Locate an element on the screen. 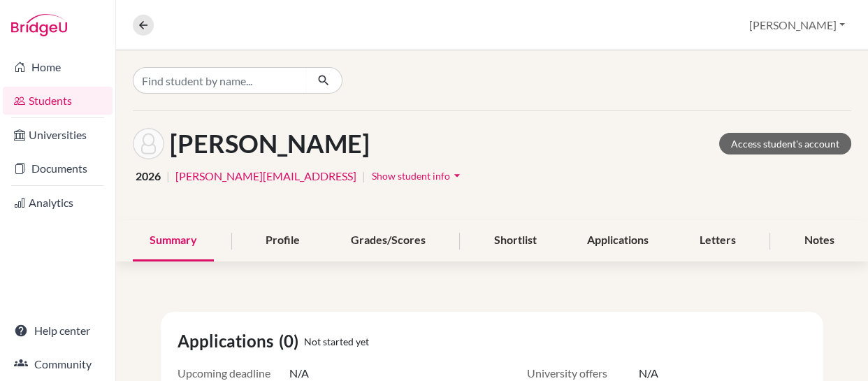  img: Bridge-U is located at coordinates (39, 25).